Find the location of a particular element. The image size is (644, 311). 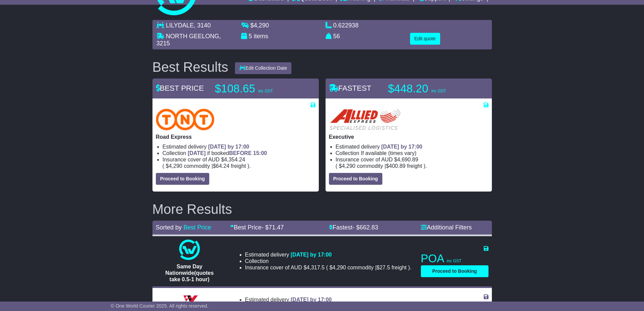

span: LILYDALE is located at coordinates (180, 25).